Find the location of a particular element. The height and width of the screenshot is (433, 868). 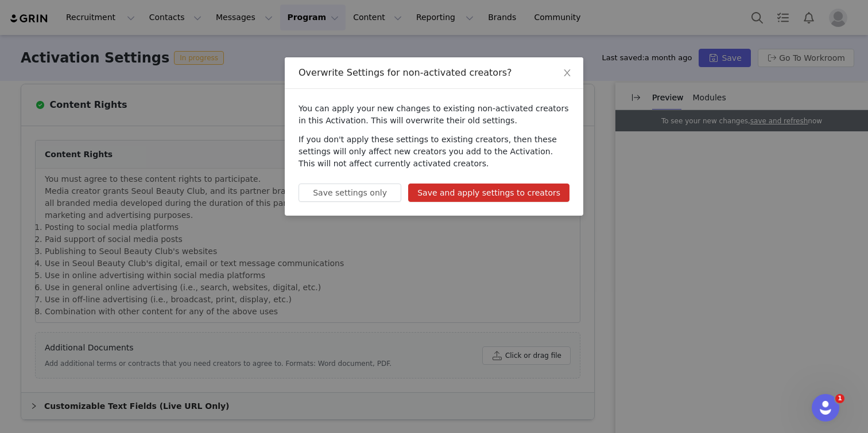

span: 1 is located at coordinates (840, 399).